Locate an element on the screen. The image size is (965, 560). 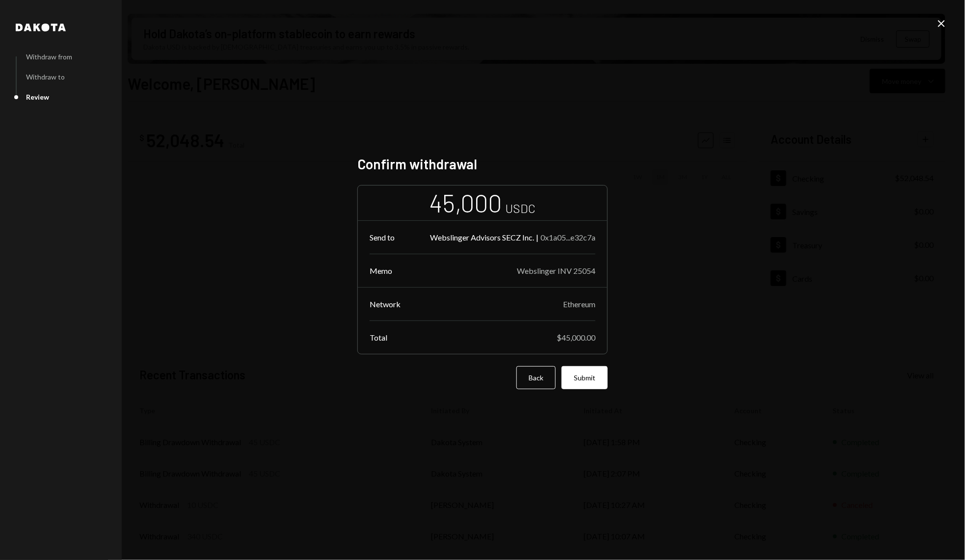
div: Total is located at coordinates (379, 337).